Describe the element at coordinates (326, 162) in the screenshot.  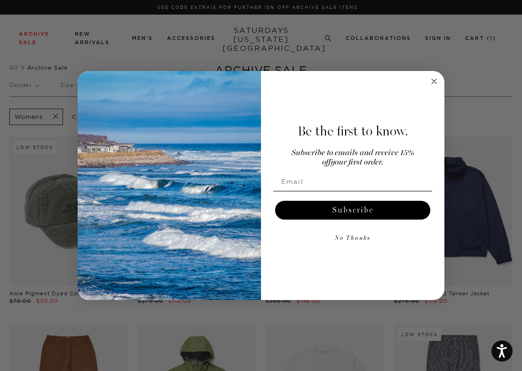
I see `span: off` at that location.